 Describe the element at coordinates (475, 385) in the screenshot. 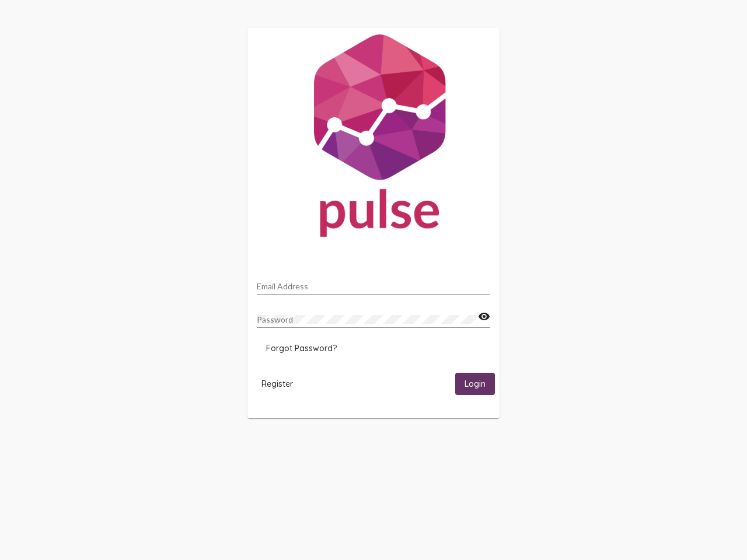

I see `span: Login` at that location.